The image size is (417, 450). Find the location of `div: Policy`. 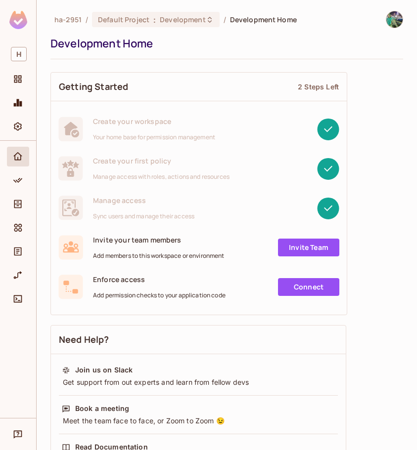

div: Policy is located at coordinates (18, 180).